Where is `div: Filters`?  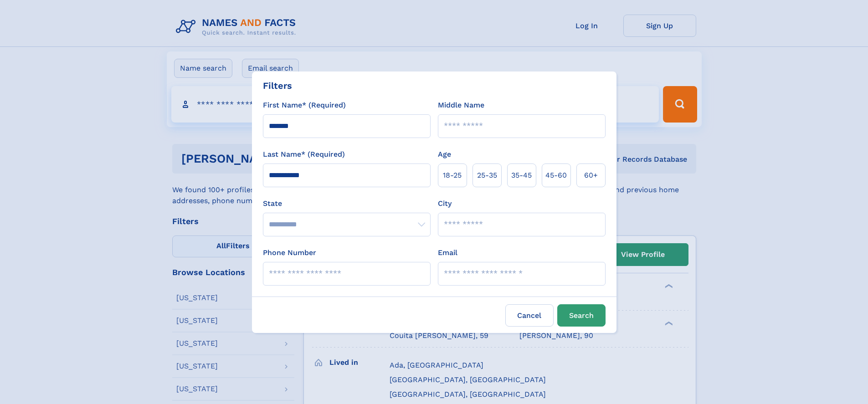 div: Filters is located at coordinates (278, 86).